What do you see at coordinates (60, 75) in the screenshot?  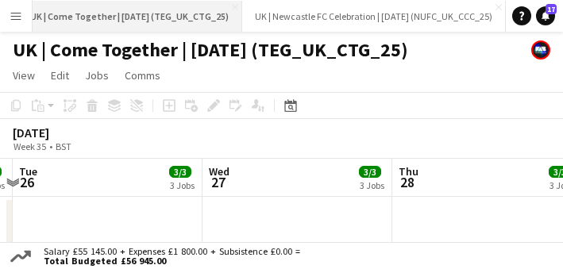 I see `span: Edit` at bounding box center [60, 75].